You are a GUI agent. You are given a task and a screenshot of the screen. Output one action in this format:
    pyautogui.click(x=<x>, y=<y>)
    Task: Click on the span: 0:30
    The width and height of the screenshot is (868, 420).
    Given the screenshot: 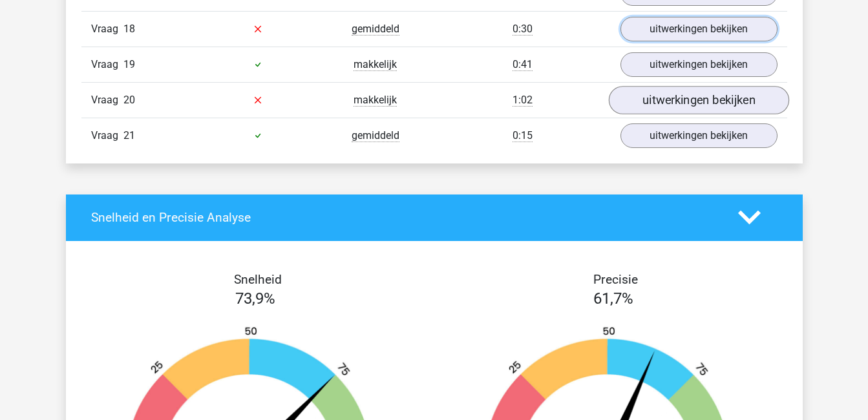 What is the action you would take?
    pyautogui.click(x=522, y=29)
    